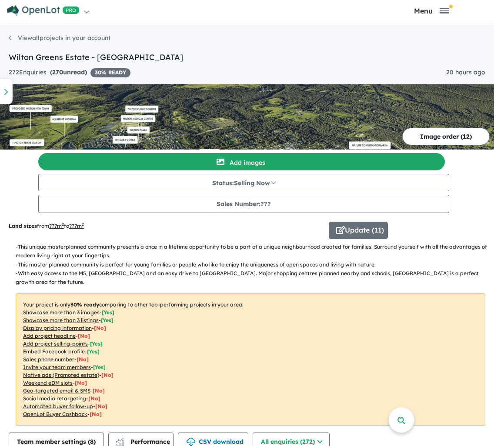 The width and height of the screenshot is (494, 446). What do you see at coordinates (446, 137) in the screenshot?
I see `button: Image order (12)` at bounding box center [446, 137].